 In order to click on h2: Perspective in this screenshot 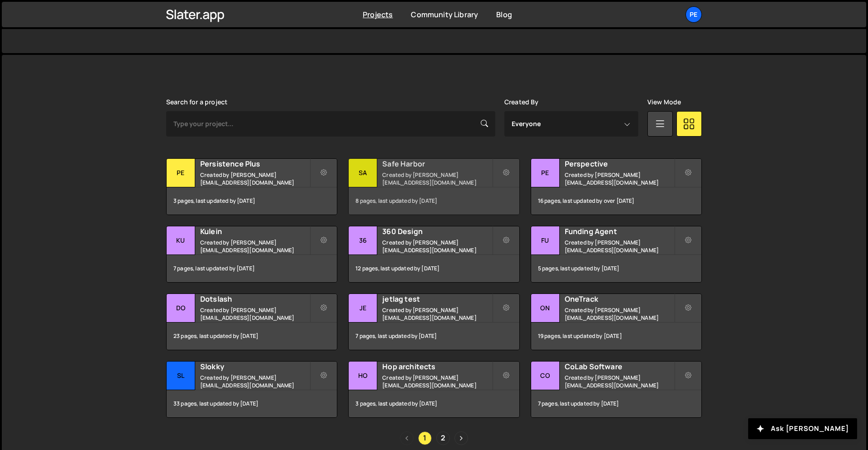, I will do `click(619, 164)`.